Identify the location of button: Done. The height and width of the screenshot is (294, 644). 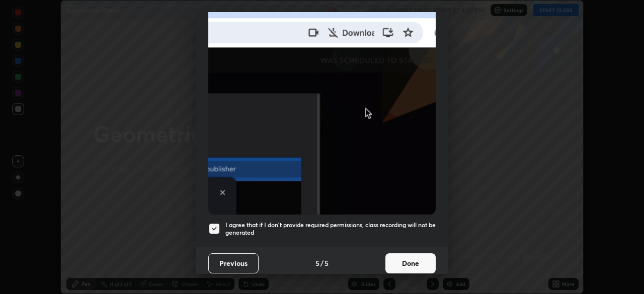
(410, 264).